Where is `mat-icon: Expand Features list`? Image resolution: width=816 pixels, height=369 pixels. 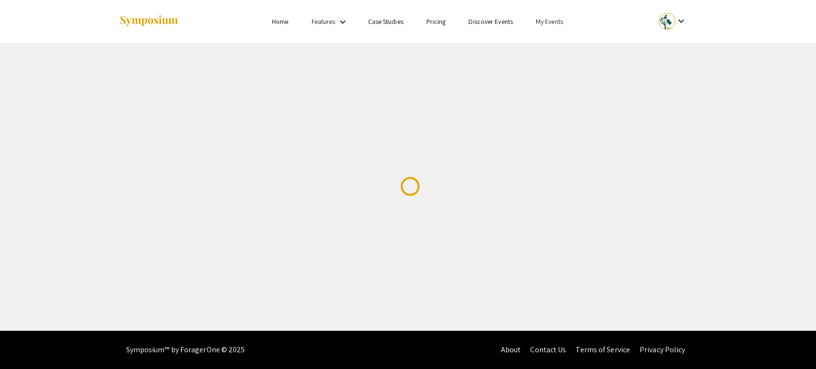
mat-icon: Expand Features list is located at coordinates (343, 22).